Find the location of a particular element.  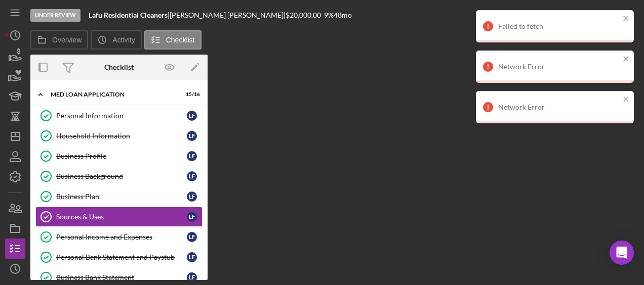

button: Checklist is located at coordinates (173, 40).